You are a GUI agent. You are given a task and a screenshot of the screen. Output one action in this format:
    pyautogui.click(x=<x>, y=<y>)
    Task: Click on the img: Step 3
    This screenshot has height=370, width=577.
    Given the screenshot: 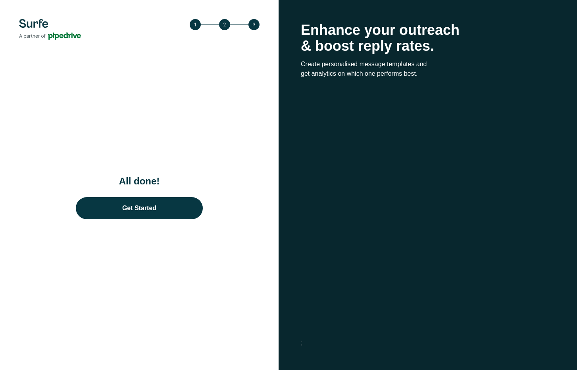 What is the action you would take?
    pyautogui.click(x=225, y=25)
    